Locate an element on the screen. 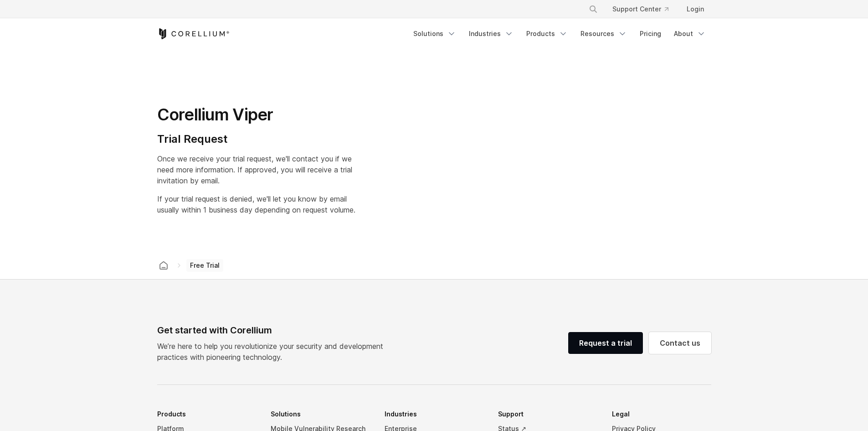 This screenshot has width=868, height=431. a: Support Center is located at coordinates (640, 9).